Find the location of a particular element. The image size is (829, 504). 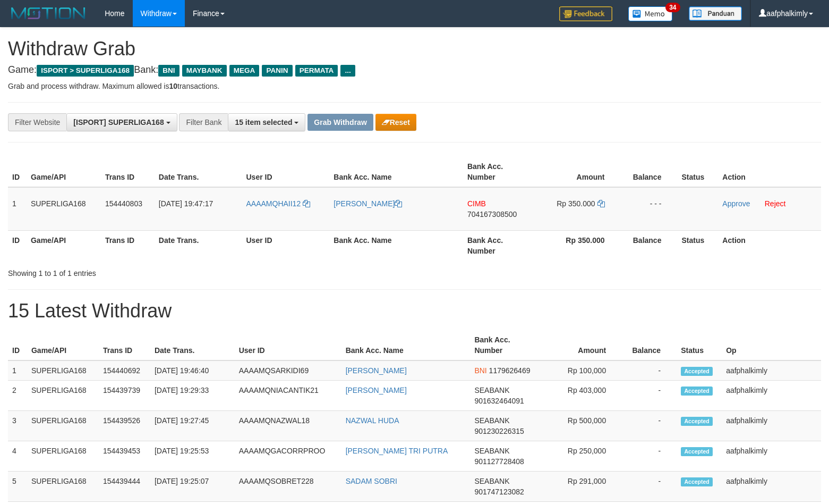

th: Rp 350.000 is located at coordinates (578, 245).